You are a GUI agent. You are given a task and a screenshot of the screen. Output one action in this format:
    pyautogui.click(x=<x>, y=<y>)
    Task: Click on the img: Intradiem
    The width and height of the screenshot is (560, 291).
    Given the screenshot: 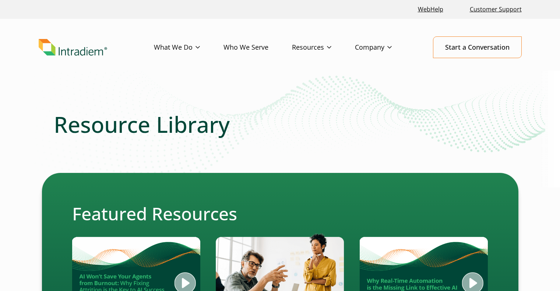 What is the action you would take?
    pyautogui.click(x=73, y=48)
    